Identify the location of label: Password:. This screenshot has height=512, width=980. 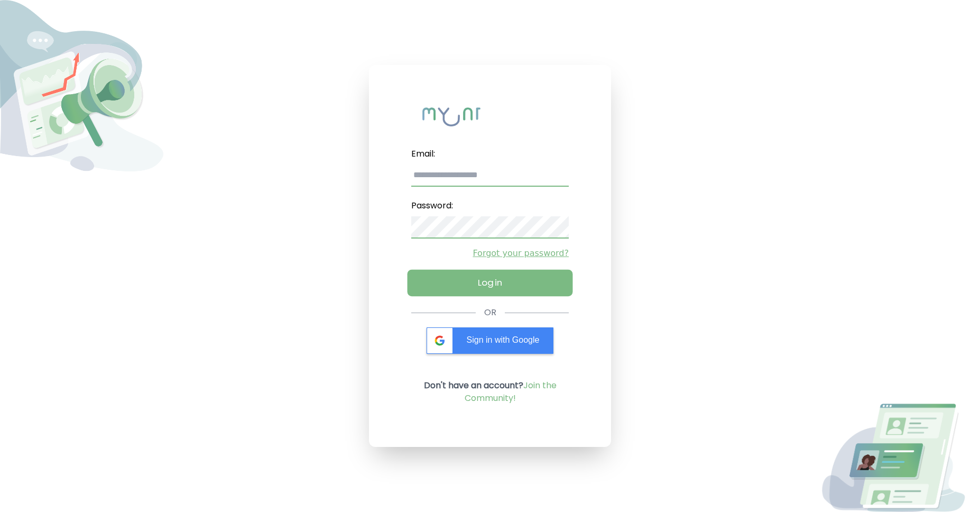
(490, 206).